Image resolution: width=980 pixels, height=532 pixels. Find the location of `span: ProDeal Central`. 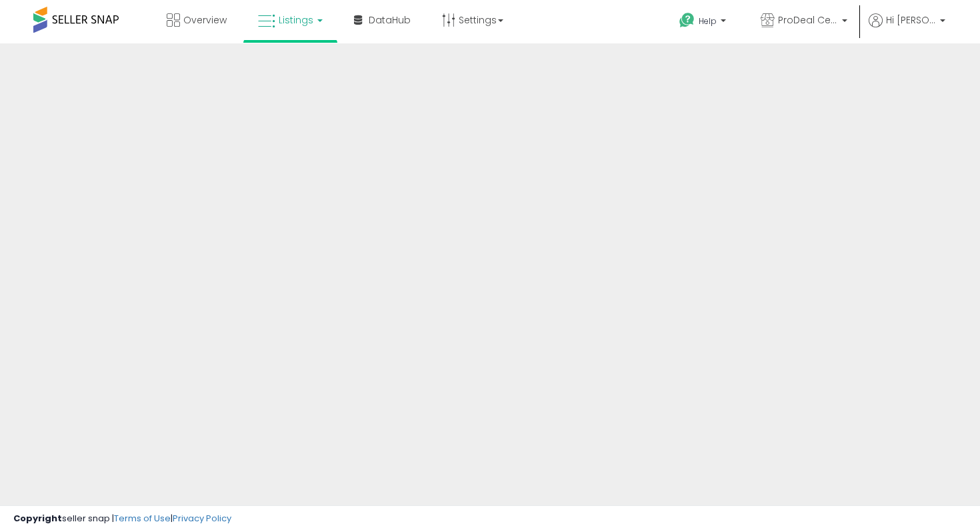

span: ProDeal Central is located at coordinates (808, 20).